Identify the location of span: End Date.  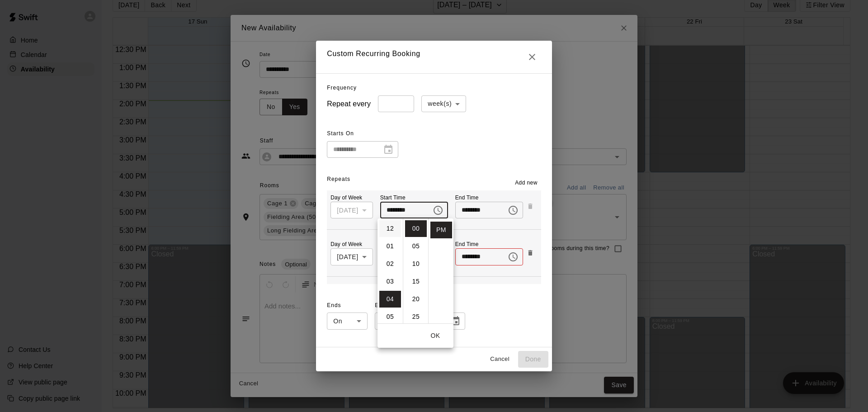
(420, 305).